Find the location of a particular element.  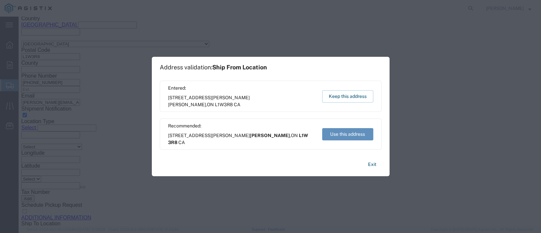

h1: Address validation: is located at coordinates (213, 67).